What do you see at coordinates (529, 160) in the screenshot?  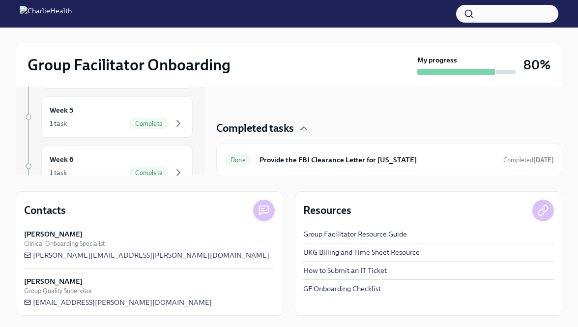 I see `span: Completed` at bounding box center [529, 160].